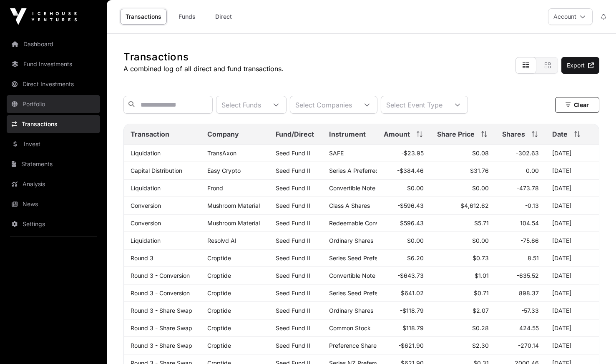  I want to click on a: TransAxon, so click(222, 153).